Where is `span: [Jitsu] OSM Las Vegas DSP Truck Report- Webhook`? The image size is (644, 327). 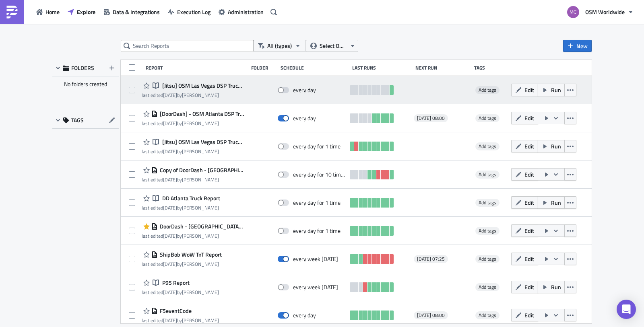 span: [Jitsu] OSM Las Vegas DSP Truck Report- Webhook is located at coordinates (202, 142).